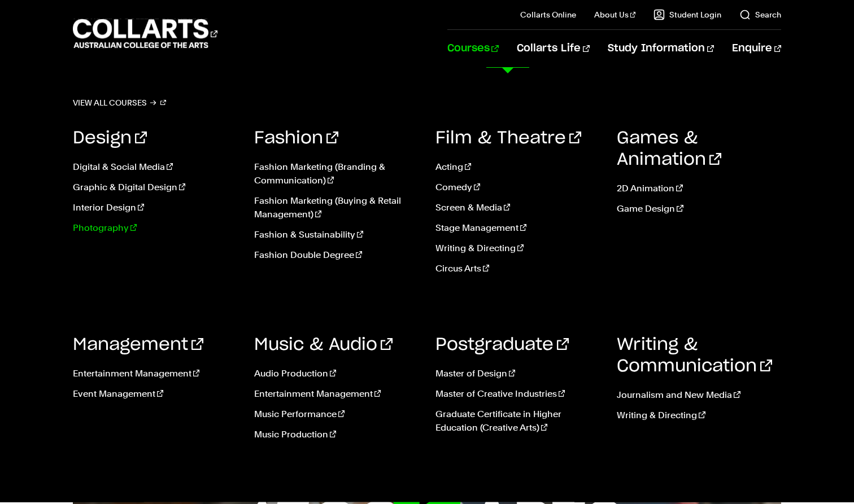 This screenshot has height=504, width=854. I want to click on a: View all courses, so click(120, 103).